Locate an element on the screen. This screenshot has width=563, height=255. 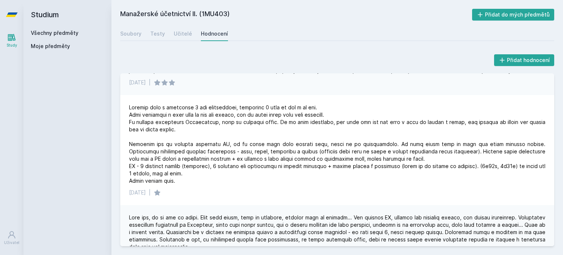
a: Soubory is located at coordinates (131, 34).